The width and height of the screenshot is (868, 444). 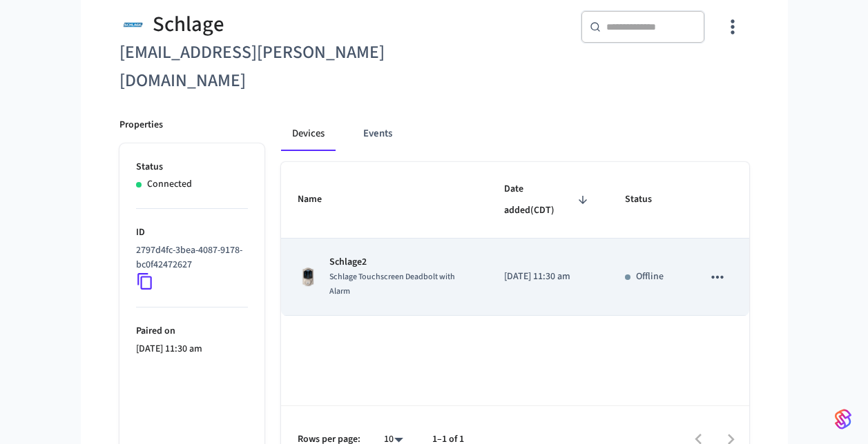 What do you see at coordinates (141, 125) in the screenshot?
I see `p: Properties` at bounding box center [141, 125].